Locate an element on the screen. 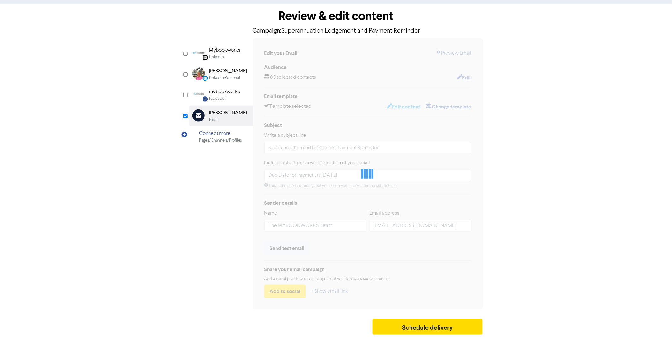  p: Campaign: Superannuation Lodgement and Payment Reminder is located at coordinates (336, 31).